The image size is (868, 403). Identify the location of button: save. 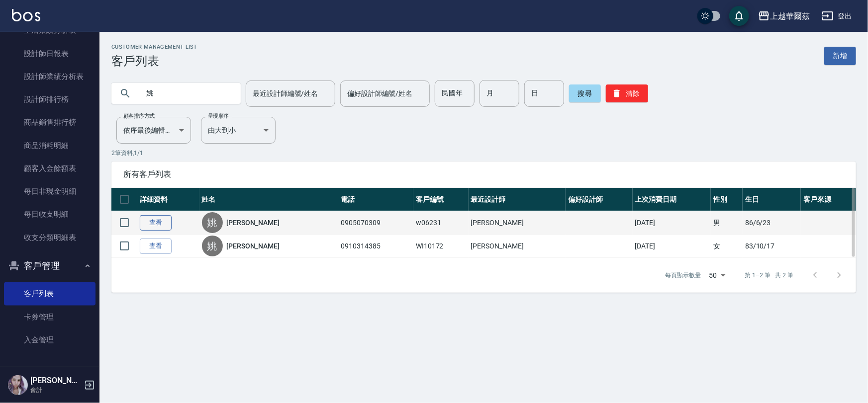
(739, 16).